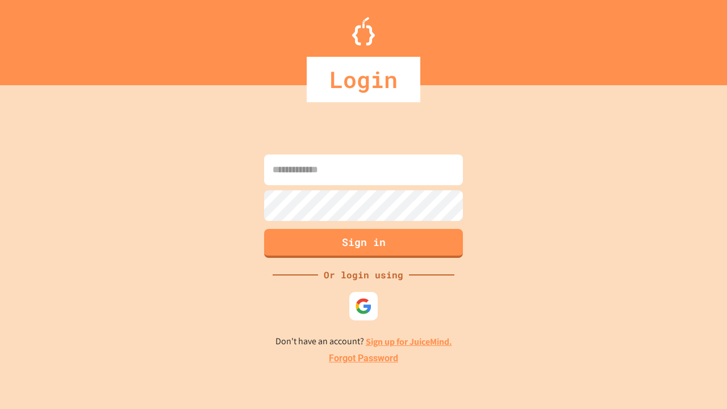 Image resolution: width=727 pixels, height=409 pixels. What do you see at coordinates (364, 306) in the screenshot?
I see `img: google-icon.svg` at bounding box center [364, 306].